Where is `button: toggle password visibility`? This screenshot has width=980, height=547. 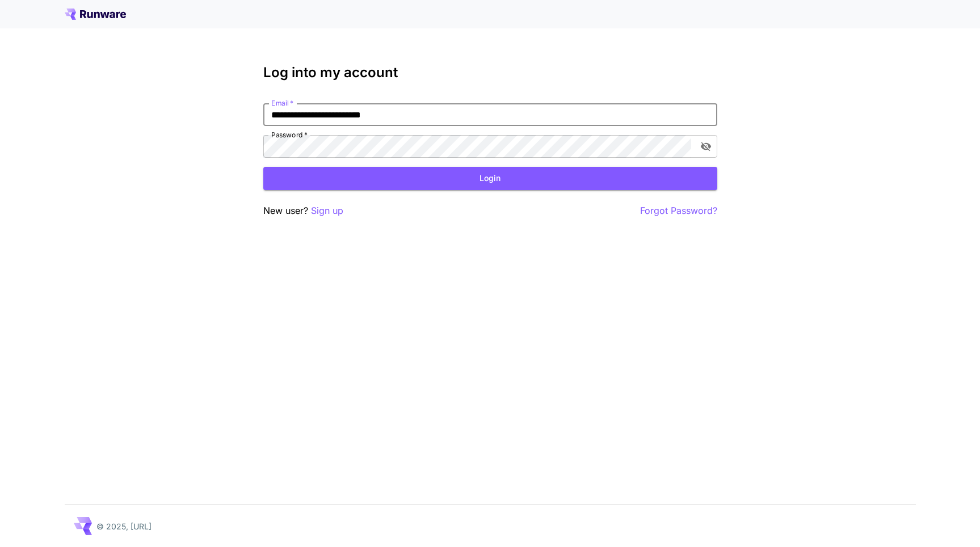
button: toggle password visibility is located at coordinates (706, 147).